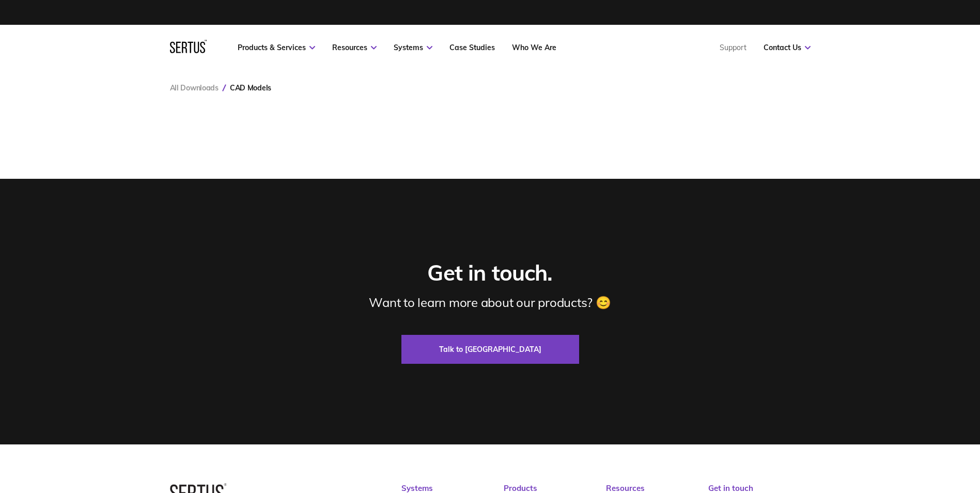 This screenshot has width=980, height=493. Describe the element at coordinates (787, 48) in the screenshot. I see `a: Contact Us` at that location.